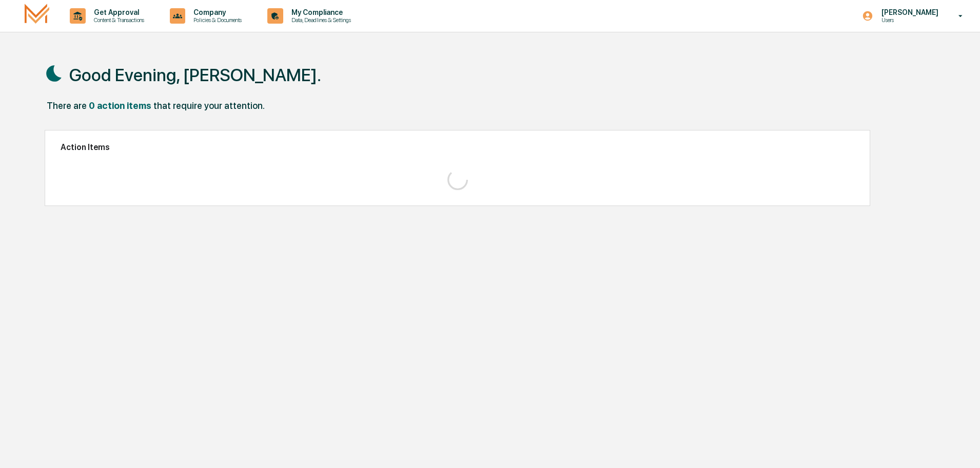  I want to click on div: 0 action items, so click(120, 106).